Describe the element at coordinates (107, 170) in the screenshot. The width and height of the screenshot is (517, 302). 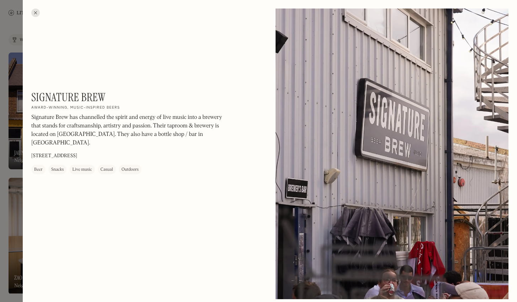
I see `div: Casual` at that location.